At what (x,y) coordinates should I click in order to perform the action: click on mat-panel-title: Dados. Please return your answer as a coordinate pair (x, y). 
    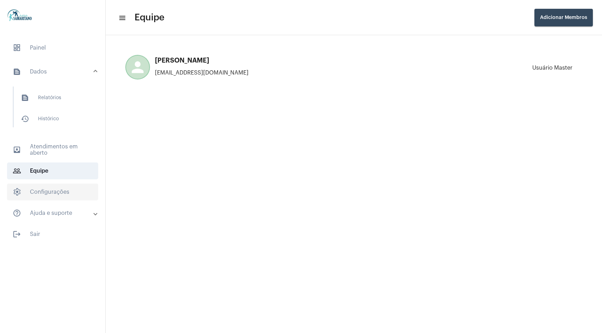
    Looking at the image, I should click on (53, 72).